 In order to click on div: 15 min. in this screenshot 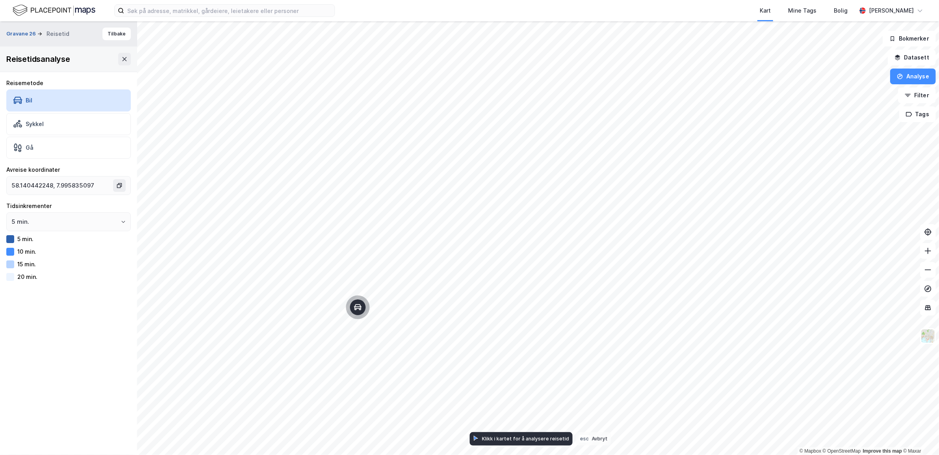, I will do `click(26, 264)`.